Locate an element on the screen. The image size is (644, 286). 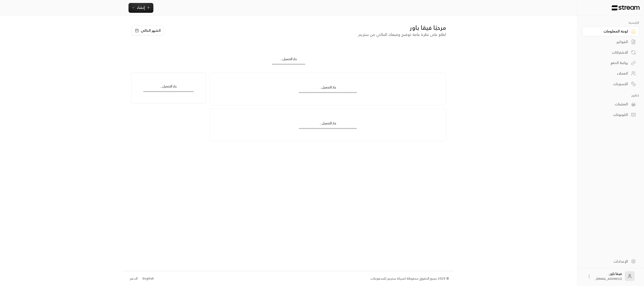
a: التسويات is located at coordinates (611, 84).